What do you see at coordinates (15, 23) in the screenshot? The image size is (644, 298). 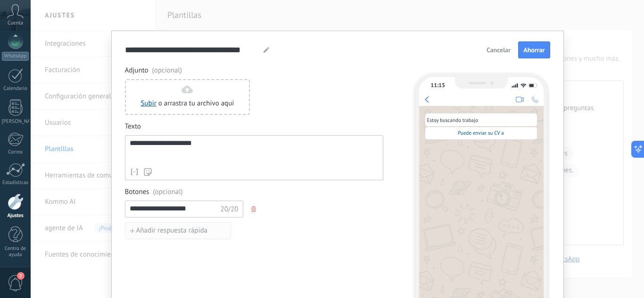 I see `font: Cuenta` at bounding box center [15, 23].